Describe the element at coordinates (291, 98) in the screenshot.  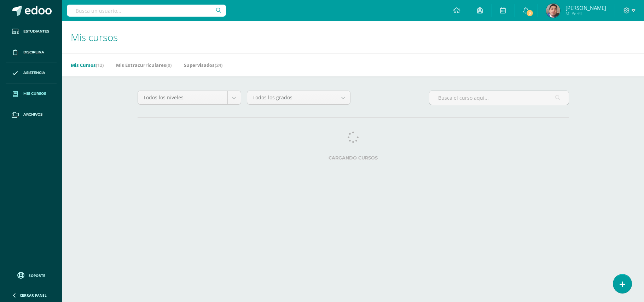
I see `span: Todos los grados` at that location.